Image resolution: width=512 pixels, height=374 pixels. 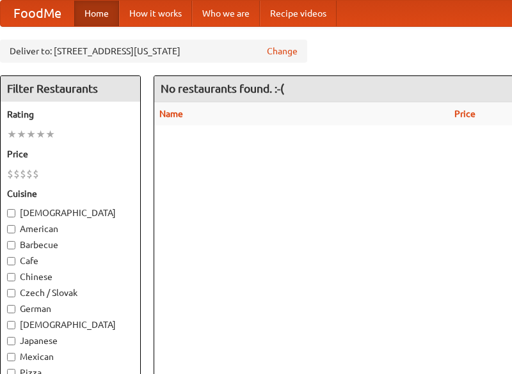 What do you see at coordinates (70, 309) in the screenshot?
I see `label: German` at bounding box center [70, 309].